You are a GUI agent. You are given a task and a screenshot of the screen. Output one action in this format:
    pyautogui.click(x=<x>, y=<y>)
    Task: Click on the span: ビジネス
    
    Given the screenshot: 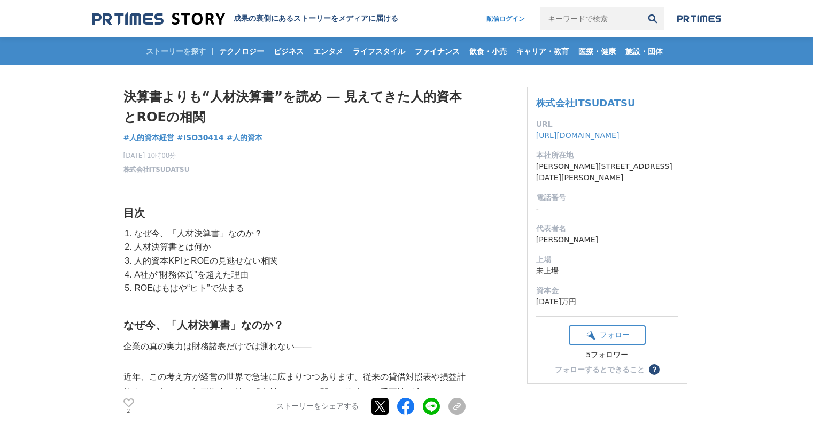 What is the action you would take?
    pyautogui.click(x=289, y=51)
    